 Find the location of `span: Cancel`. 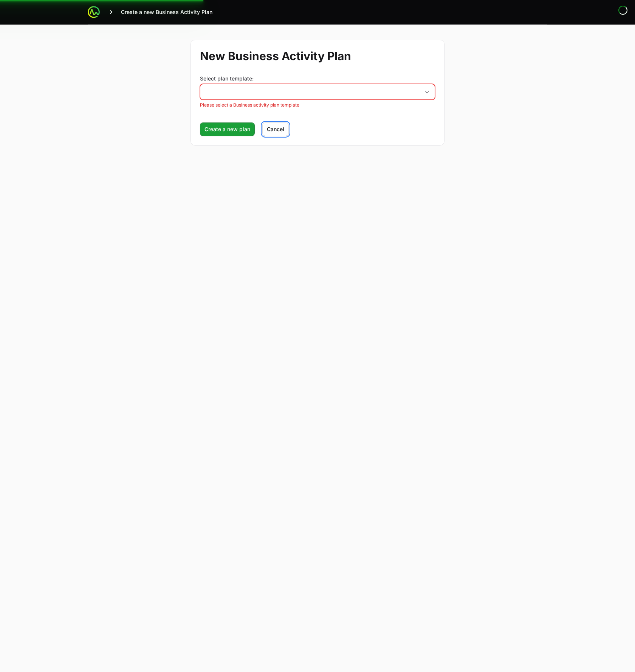

span: Cancel is located at coordinates (276, 129).